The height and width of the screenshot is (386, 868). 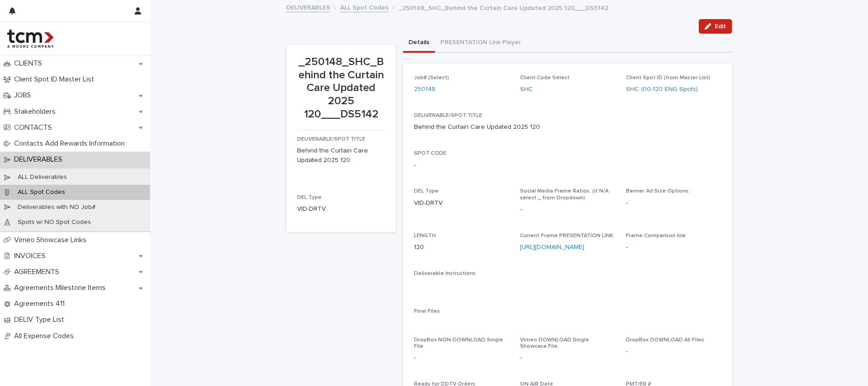 I want to click on p: 120, so click(x=461, y=247).